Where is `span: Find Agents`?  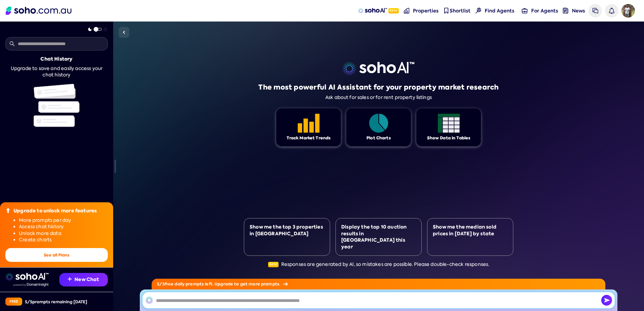
span: Find Agents is located at coordinates (499, 11).